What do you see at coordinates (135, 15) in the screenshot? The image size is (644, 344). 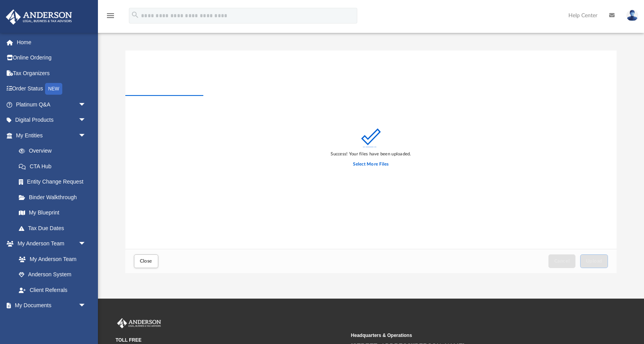 I see `i: search` at bounding box center [135, 15].